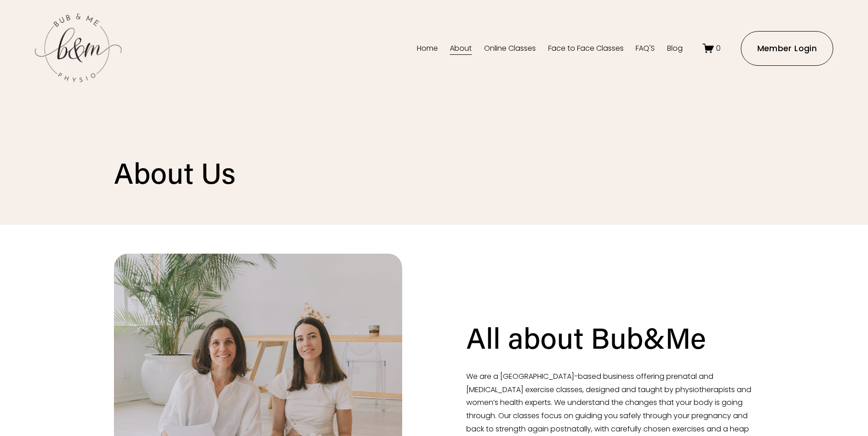 This screenshot has width=868, height=436. Describe the element at coordinates (78, 48) in the screenshot. I see `img: bubandme` at that location.